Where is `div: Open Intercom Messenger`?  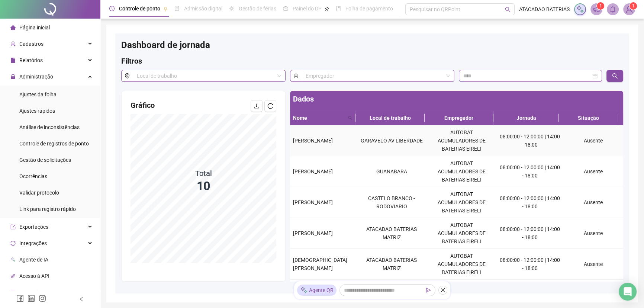 div: Open Intercom Messenger is located at coordinates (628, 292).